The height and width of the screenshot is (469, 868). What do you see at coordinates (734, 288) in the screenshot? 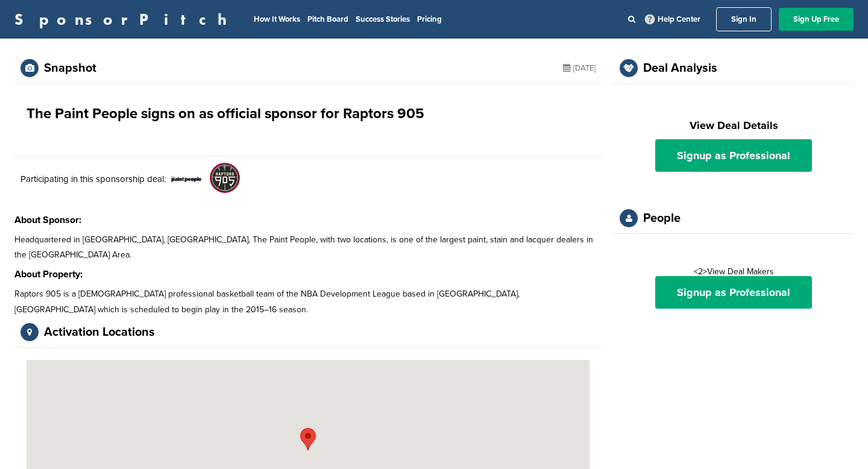
I see `div: <2>View Deal Makers` at bounding box center [734, 288].